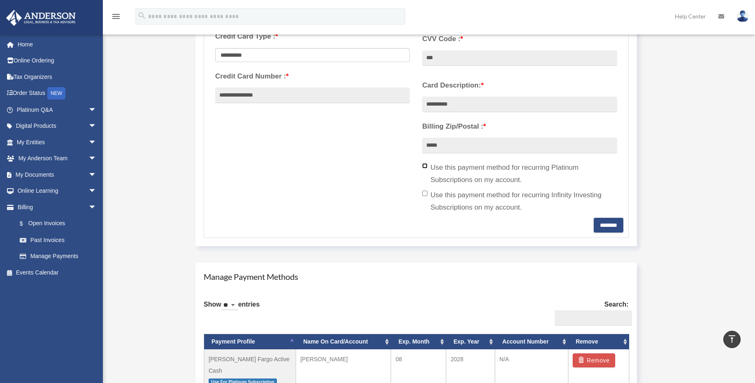 The width and height of the screenshot is (755, 383). What do you see at coordinates (250, 342) in the screenshot?
I see `th: Payment Profile: activate to sort column descending` at bounding box center [250, 342].